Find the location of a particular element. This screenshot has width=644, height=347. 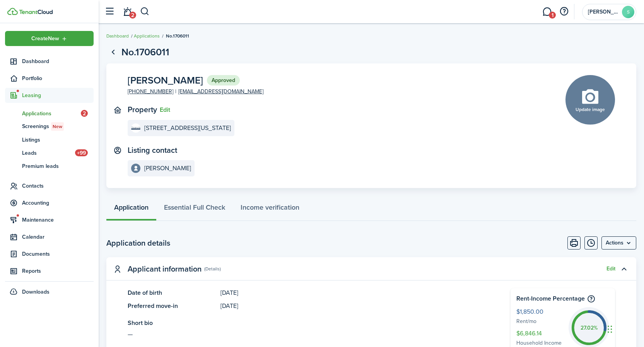

span: Portfolio is located at coordinates (58, 78).